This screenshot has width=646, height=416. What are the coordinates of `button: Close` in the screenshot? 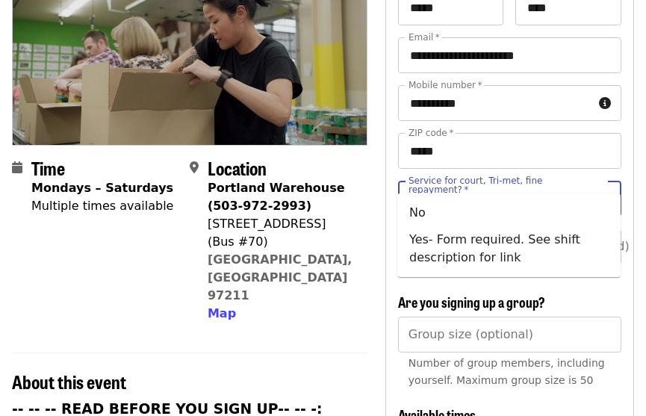 It's located at (606, 199).